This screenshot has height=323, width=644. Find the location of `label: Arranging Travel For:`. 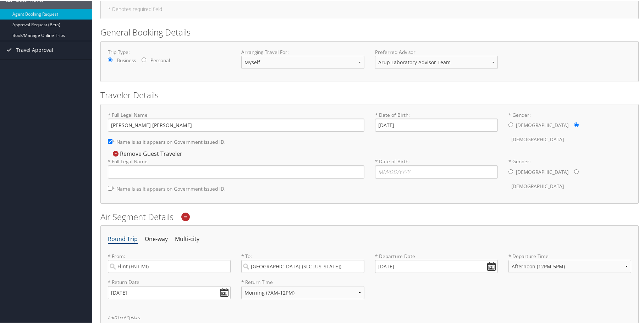

label: Arranging Travel For: is located at coordinates (302, 52).